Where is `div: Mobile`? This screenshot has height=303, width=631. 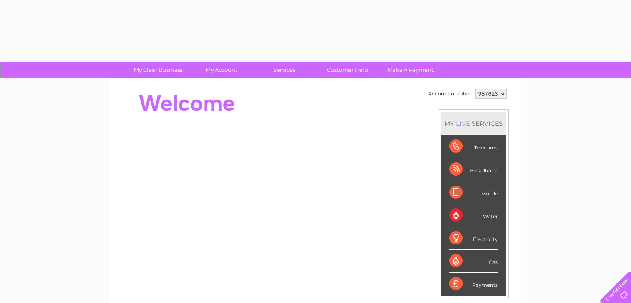 div: Mobile is located at coordinates (473, 192).